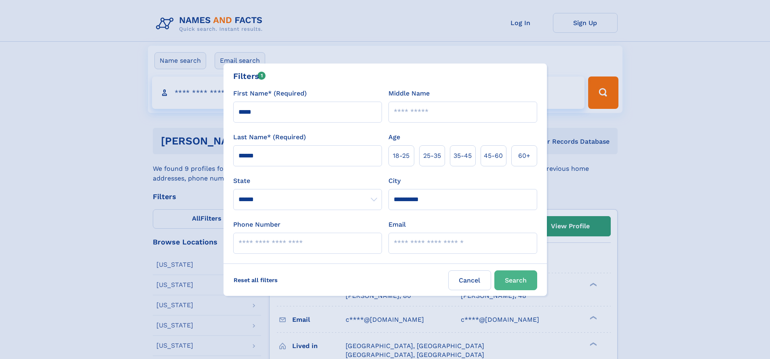  I want to click on span: 60+, so click(524, 156).